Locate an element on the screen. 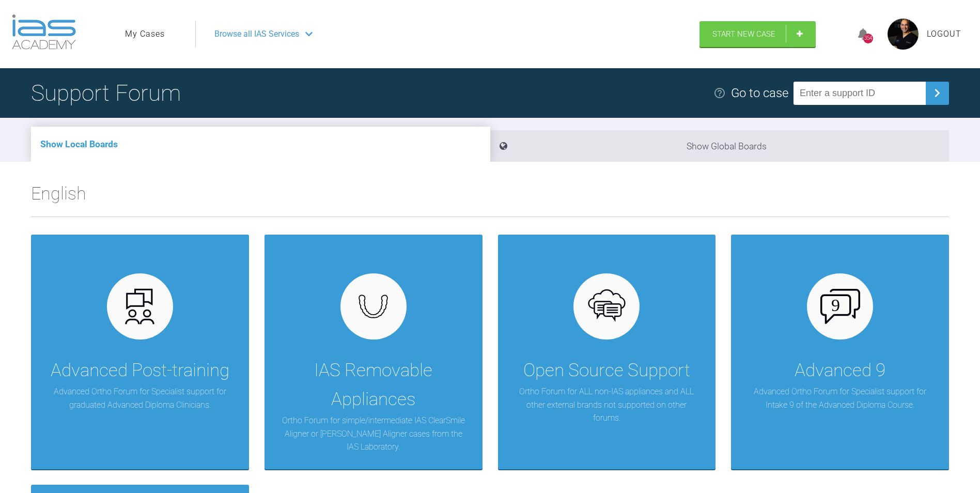  img: profile.png is located at coordinates (903, 34).